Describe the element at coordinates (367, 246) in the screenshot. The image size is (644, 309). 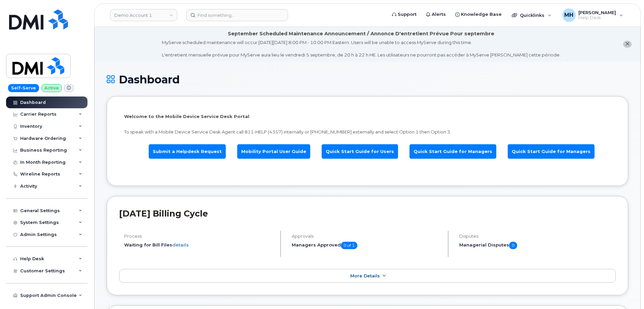
I see `h5: Managers Approved` at that location.